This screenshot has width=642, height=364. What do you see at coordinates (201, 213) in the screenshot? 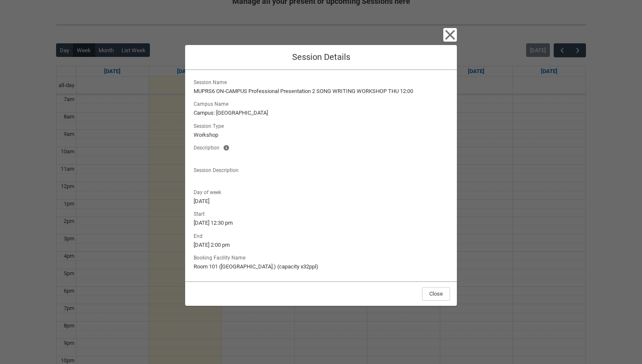
I see `span: Start` at bounding box center [201, 213].